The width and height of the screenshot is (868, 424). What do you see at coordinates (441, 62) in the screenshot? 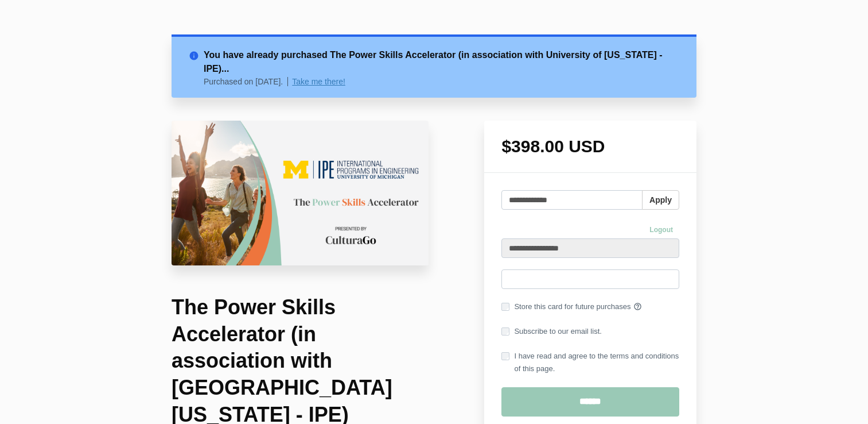
I see `h2: You have already purchased The Power Skills Accelerator (in association with University of [US_ST...` at bounding box center [441, 62].